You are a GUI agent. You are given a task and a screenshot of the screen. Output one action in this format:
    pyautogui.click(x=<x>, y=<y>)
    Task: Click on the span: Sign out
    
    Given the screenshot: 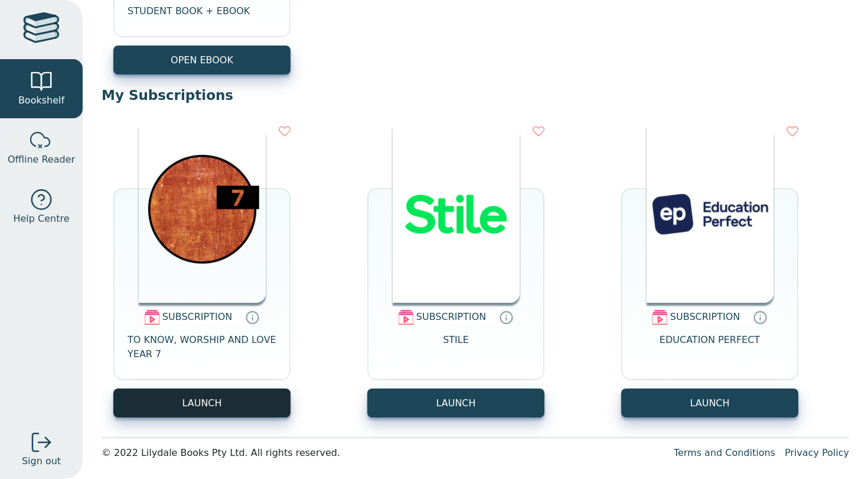 What is the action you would take?
    pyautogui.click(x=41, y=461)
    